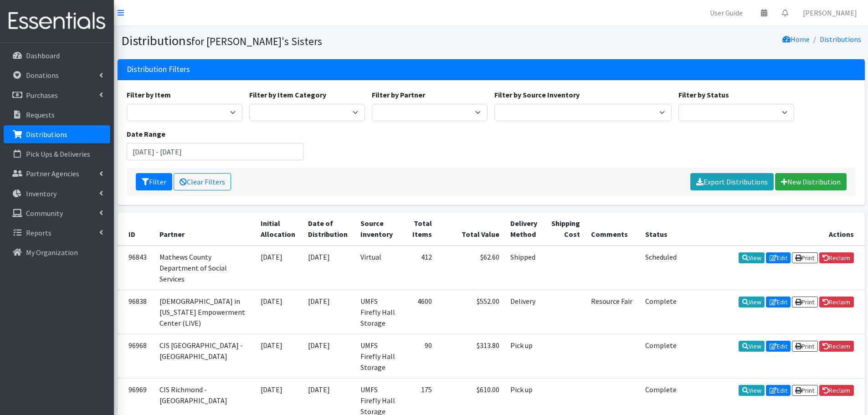  What do you see at coordinates (774, 229) in the screenshot?
I see `th: Actions` at bounding box center [774, 229].